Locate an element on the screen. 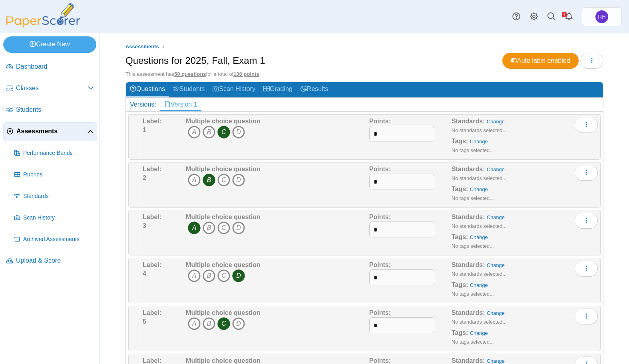 The width and height of the screenshot is (629, 364). span: Classes is located at coordinates (52, 88).